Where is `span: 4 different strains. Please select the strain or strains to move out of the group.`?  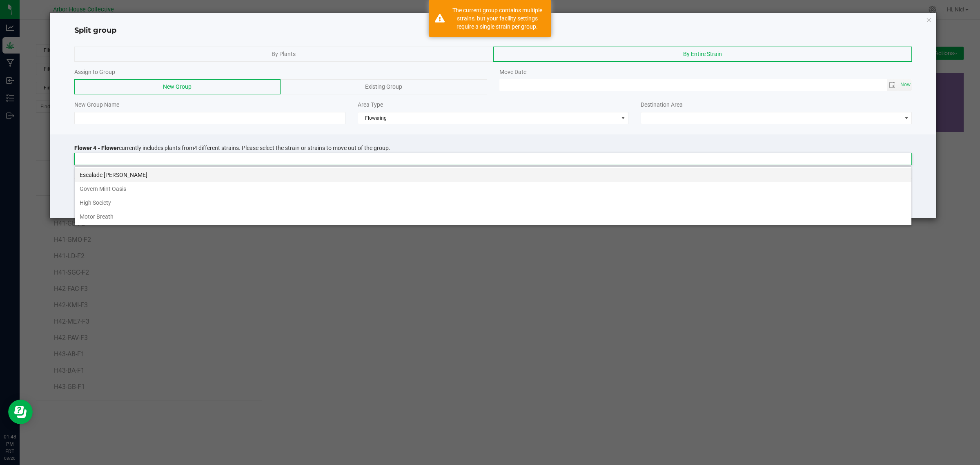 span: 4 different strains. Please select the strain or strains to move out of the group. is located at coordinates (292, 148).